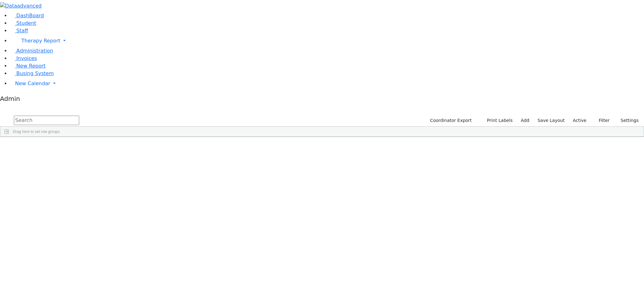 This screenshot has height=302, width=644. What do you see at coordinates (33, 83) in the screenshot?
I see `span: New Calendar` at bounding box center [33, 83].